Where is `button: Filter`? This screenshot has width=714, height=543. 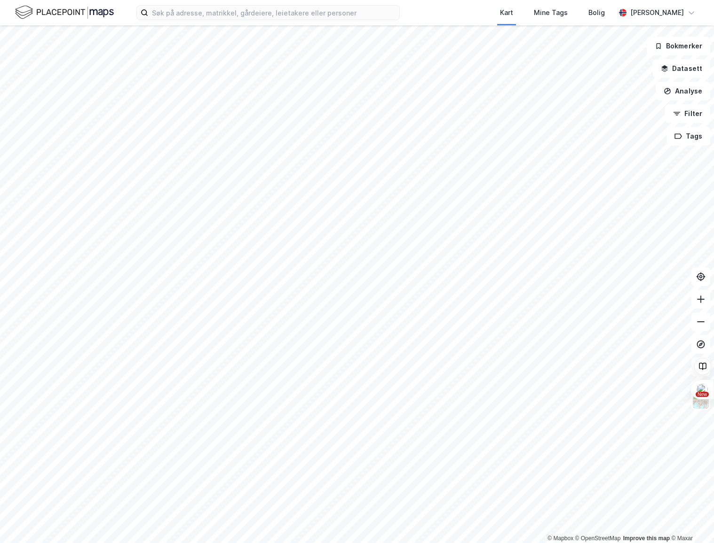
button: Filter is located at coordinates (687, 114).